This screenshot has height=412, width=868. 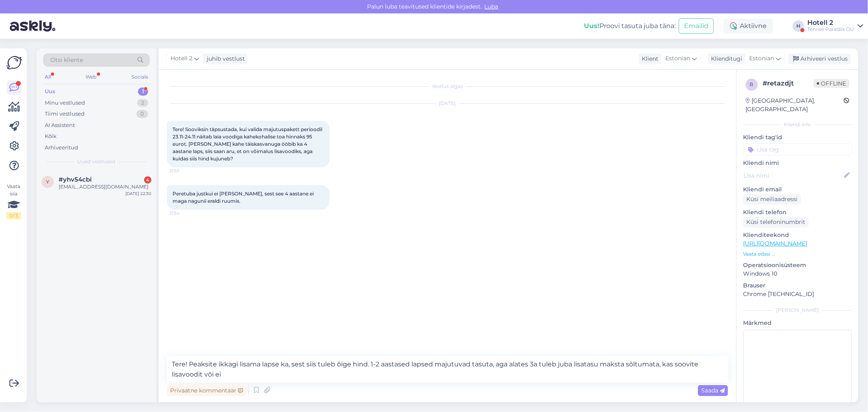 What do you see at coordinates (797, 254) in the screenshot?
I see `p: Vaata edasi ...` at bounding box center [797, 254].